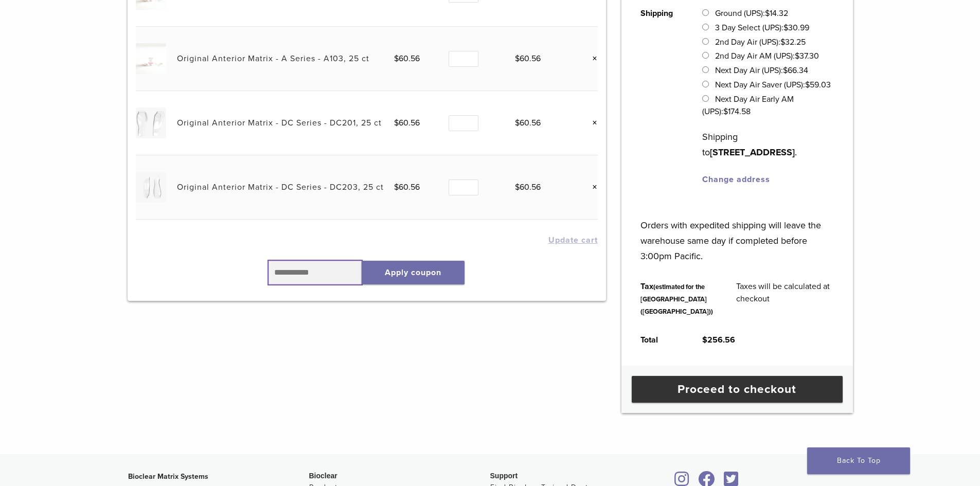  I want to click on bdi: 174.58, so click(736, 112).